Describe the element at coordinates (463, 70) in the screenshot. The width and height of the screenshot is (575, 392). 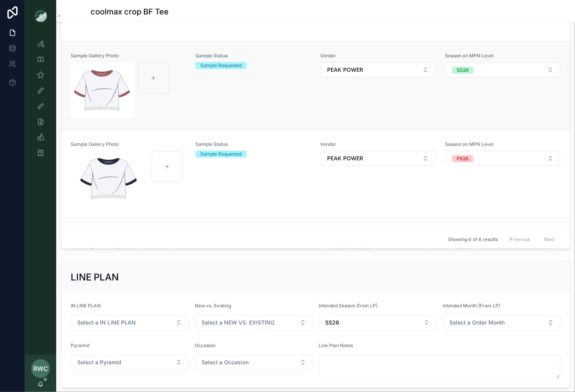
I see `div: SS26` at that location.